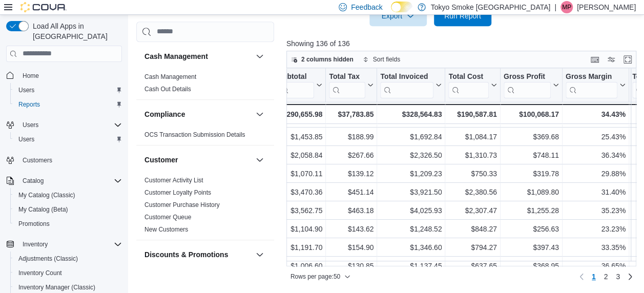 This screenshot has height=293, width=644. Describe the element at coordinates (567, 7) in the screenshot. I see `span: MP` at that location.